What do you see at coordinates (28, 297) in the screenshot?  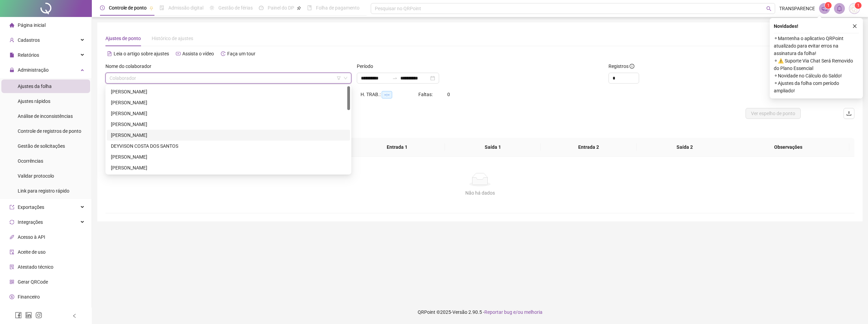 I see `span: Financeiro` at bounding box center [28, 297].